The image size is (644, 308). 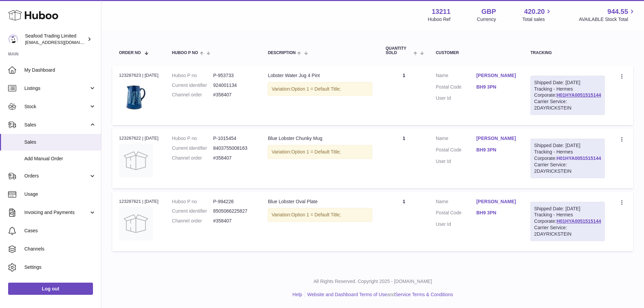 What do you see at coordinates (185, 53) in the screenshot?
I see `span: Huboo P no` at bounding box center [185, 53].